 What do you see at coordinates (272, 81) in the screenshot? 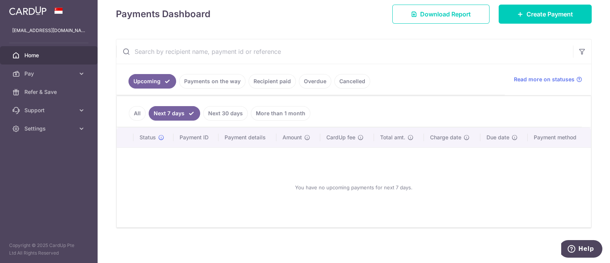
I see `a: Recipient paid` at bounding box center [272, 81].